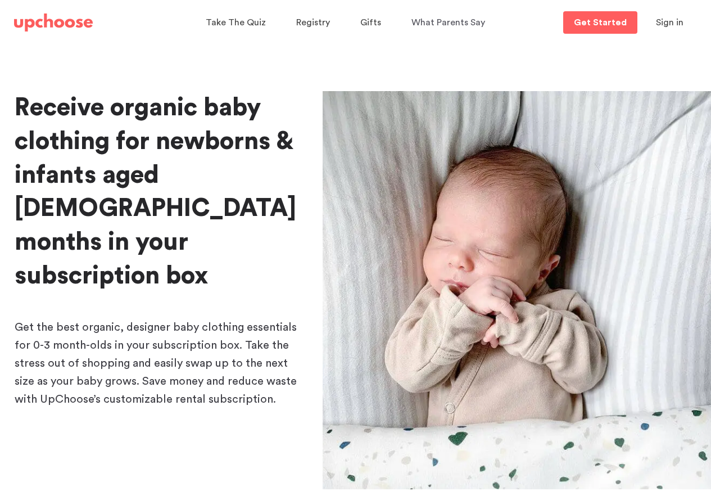 The width and height of the screenshot is (711, 491). I want to click on a: Gifts, so click(372, 22).